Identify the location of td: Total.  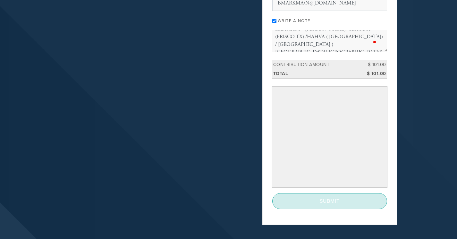
(315, 74).